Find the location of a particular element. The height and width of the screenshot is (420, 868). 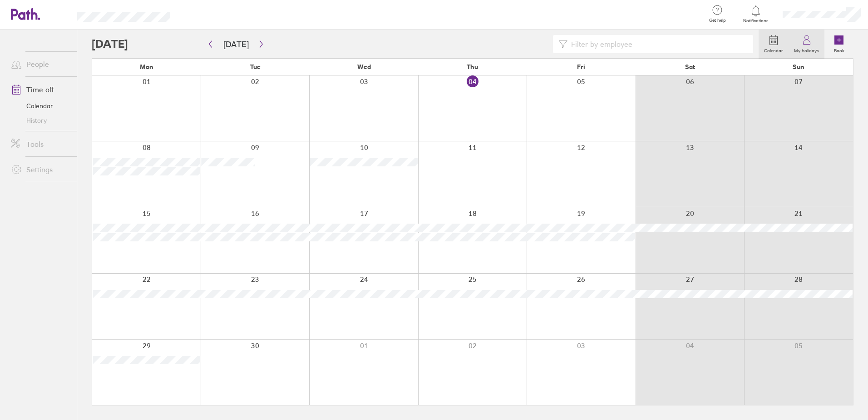

span: Notifications is located at coordinates (756, 21).